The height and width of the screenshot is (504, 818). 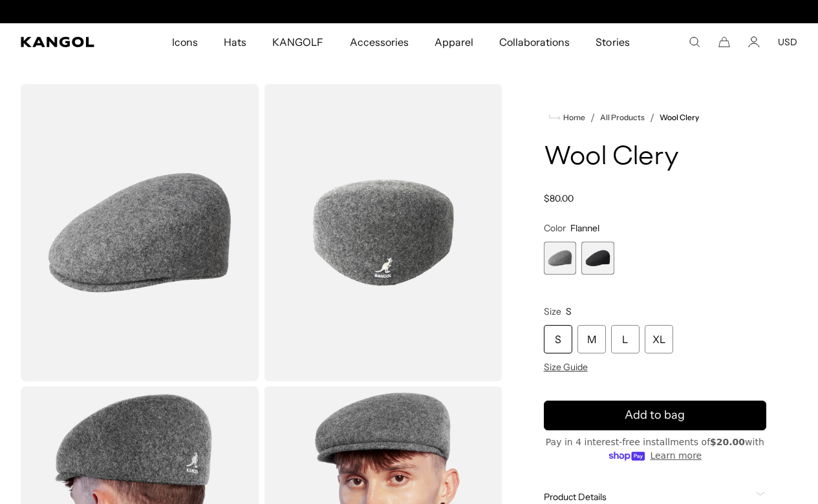 I want to click on a: Kangol, so click(x=67, y=42).